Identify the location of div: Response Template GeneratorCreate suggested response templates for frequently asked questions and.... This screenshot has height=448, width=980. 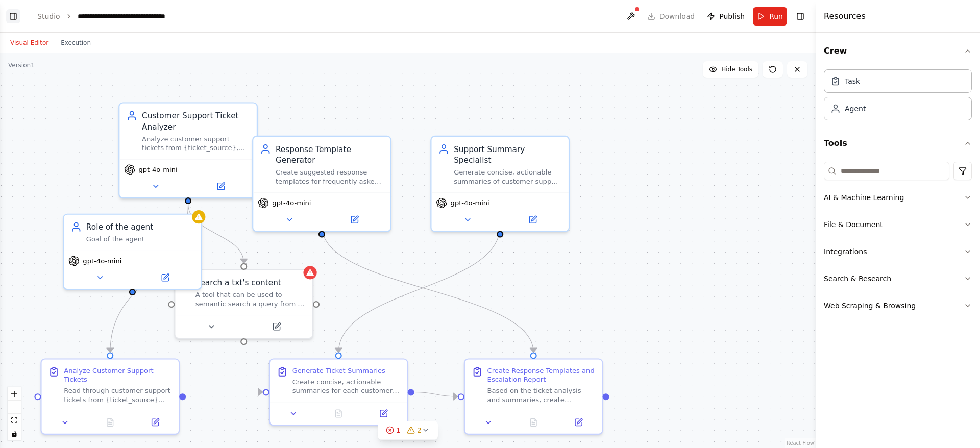
(321, 184).